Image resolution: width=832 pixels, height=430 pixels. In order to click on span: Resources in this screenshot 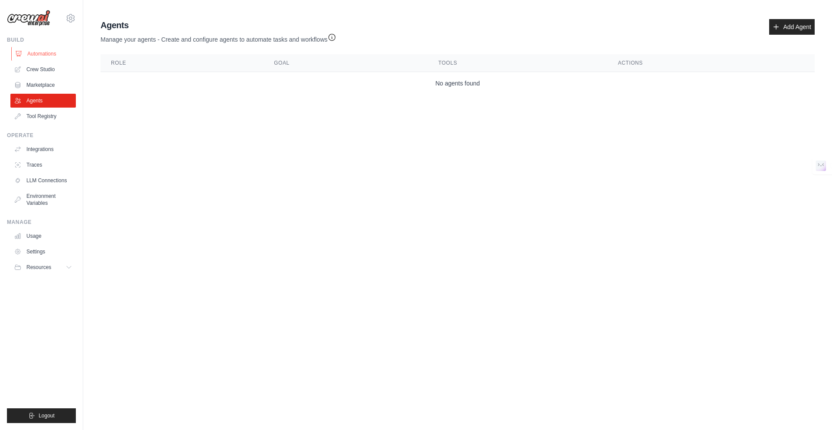, I will do `click(39, 267)`.